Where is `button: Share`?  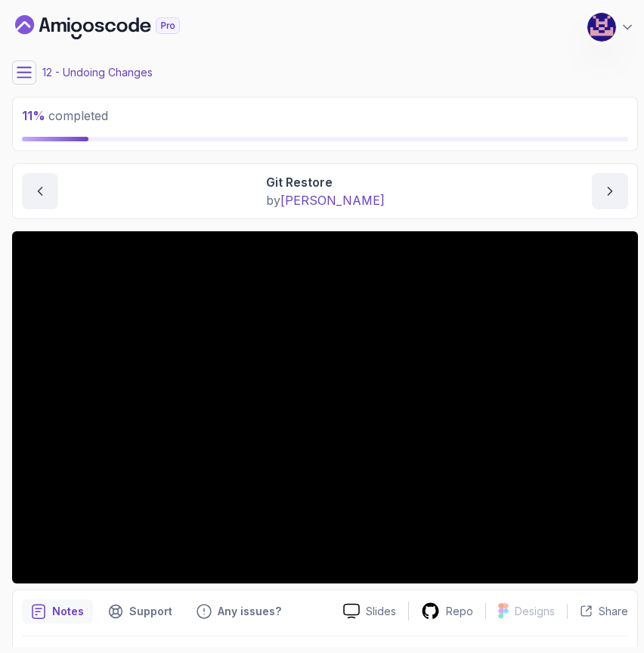 button: Share is located at coordinates (597, 611).